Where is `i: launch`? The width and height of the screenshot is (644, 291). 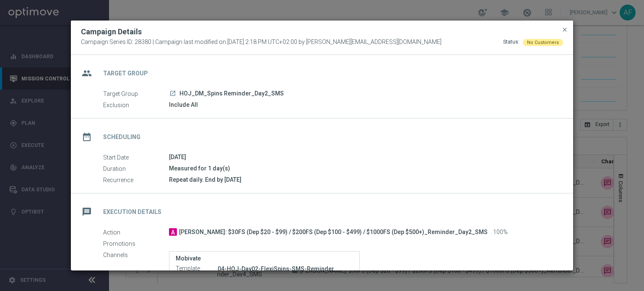 i: launch is located at coordinates (173, 93).